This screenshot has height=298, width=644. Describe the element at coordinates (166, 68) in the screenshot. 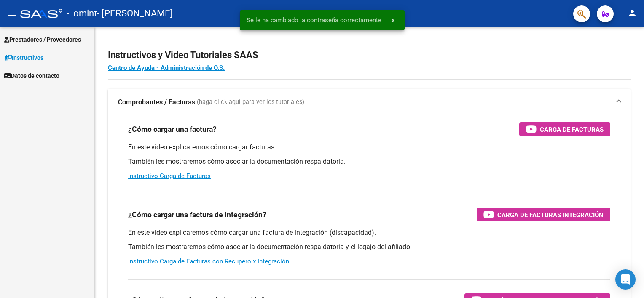

I see `a: Centro de Ayuda - Administración de O.S.` at that location.